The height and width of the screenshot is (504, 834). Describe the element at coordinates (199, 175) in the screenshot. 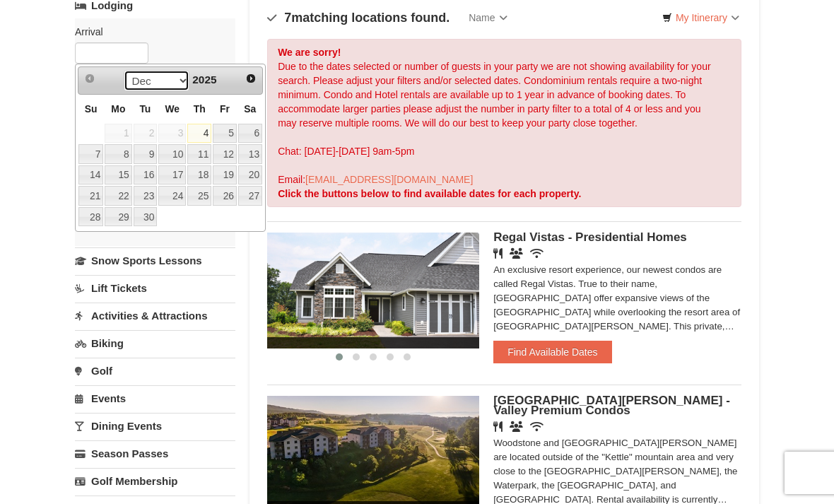

I see `a: 18` at that location.